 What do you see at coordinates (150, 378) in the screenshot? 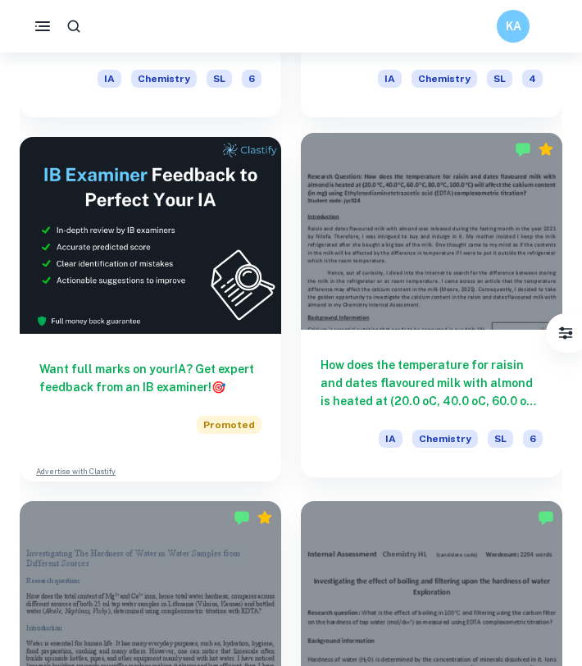
I see `h6: Want full marks on your IA ? Get expert feedback from an IB examiner!` at bounding box center [150, 378].